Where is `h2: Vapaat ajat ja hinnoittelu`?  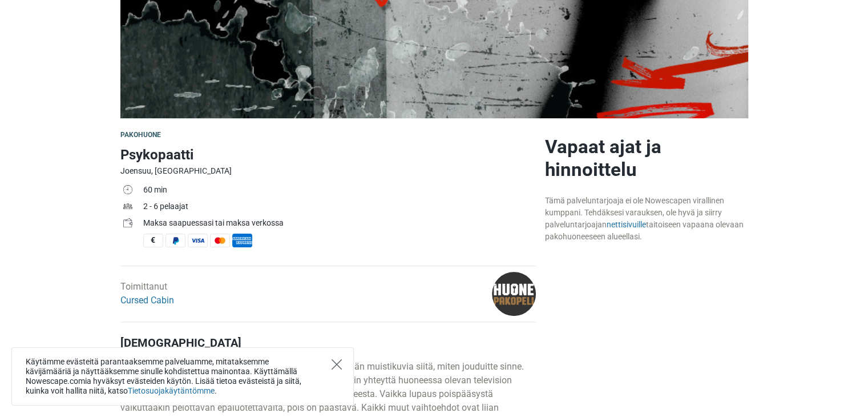
h2: Vapaat ajat ja hinnoittelu is located at coordinates (647, 158).